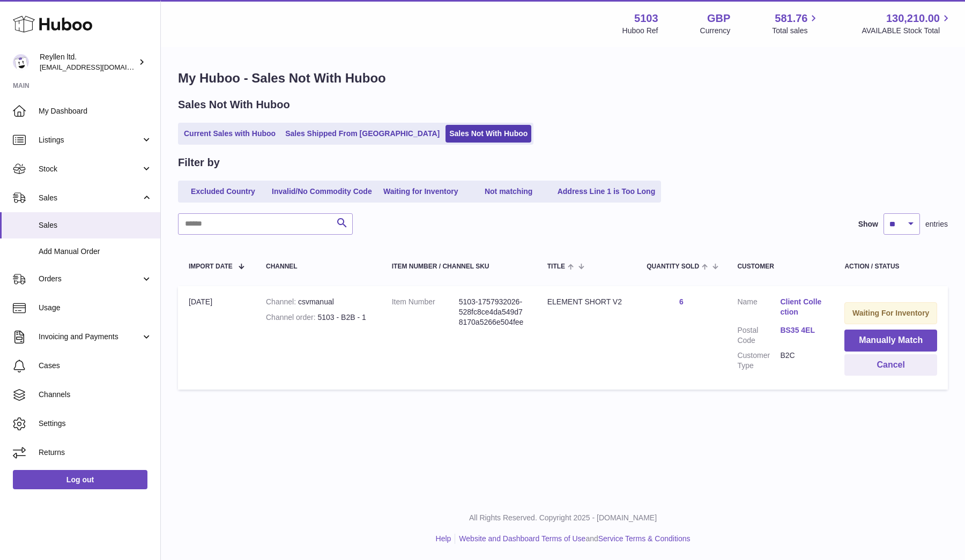  What do you see at coordinates (89, 140) in the screenshot?
I see `span: Listings` at bounding box center [89, 140].